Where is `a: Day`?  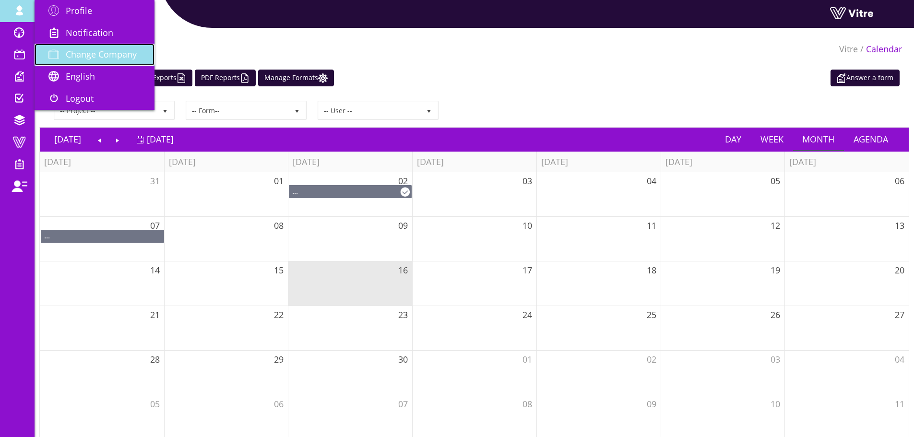 a: Day is located at coordinates (733, 139).